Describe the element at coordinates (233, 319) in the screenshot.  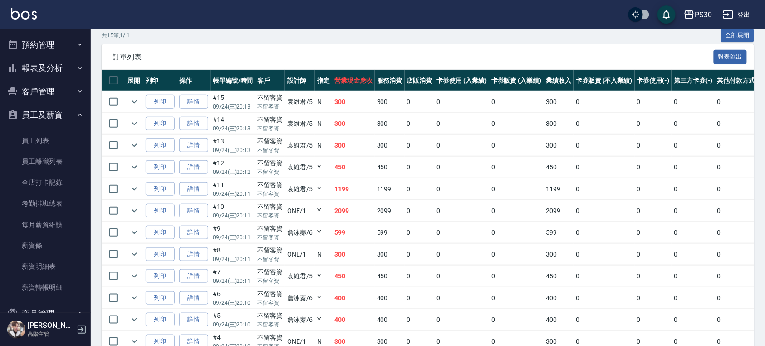
I see `td: #5` at that location.